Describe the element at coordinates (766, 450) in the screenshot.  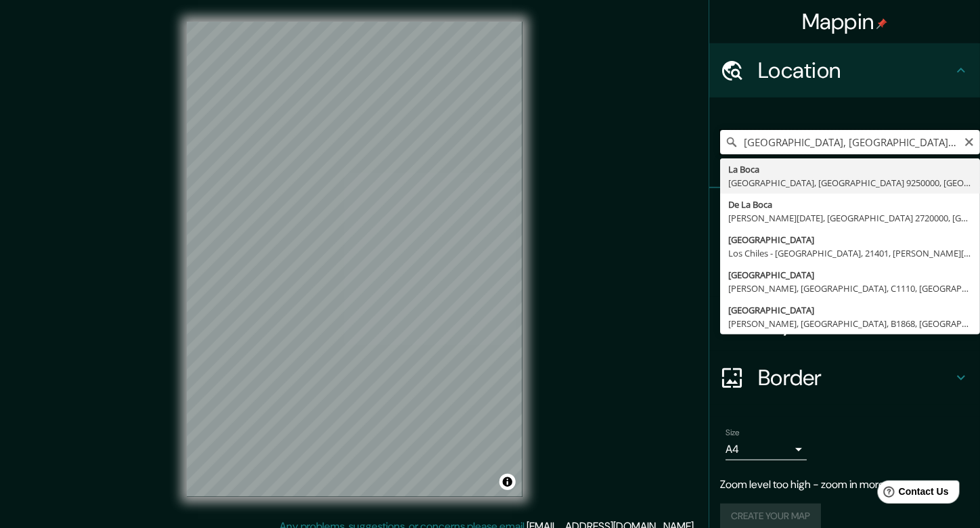
I see `div: A4` at that location.